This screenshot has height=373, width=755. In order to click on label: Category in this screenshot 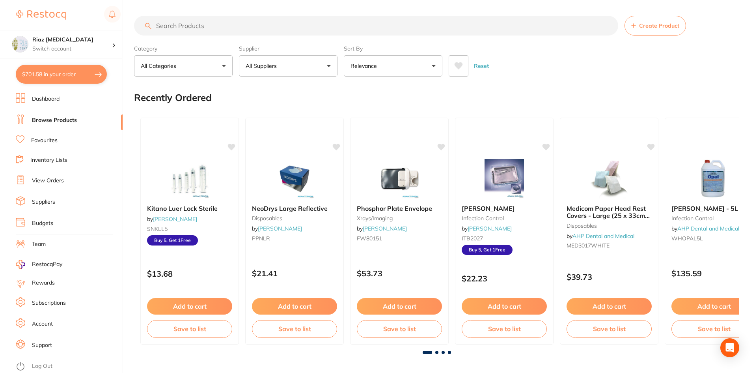, I will do `click(183, 49)`.